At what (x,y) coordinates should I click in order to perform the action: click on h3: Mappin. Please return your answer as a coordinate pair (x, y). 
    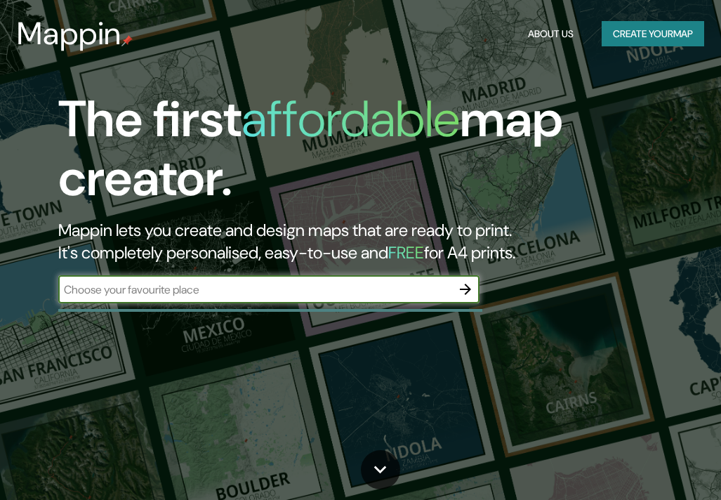
    Looking at the image, I should click on (69, 34).